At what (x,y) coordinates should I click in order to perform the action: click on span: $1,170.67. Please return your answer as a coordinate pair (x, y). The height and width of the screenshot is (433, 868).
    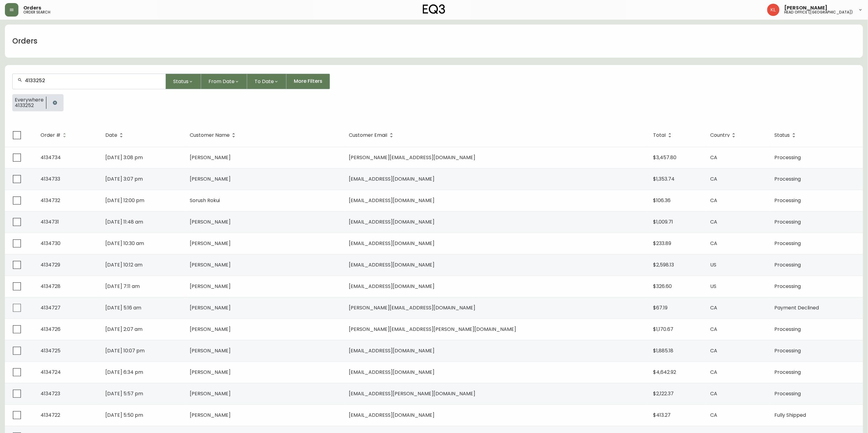
    Looking at the image, I should click on (664, 329).